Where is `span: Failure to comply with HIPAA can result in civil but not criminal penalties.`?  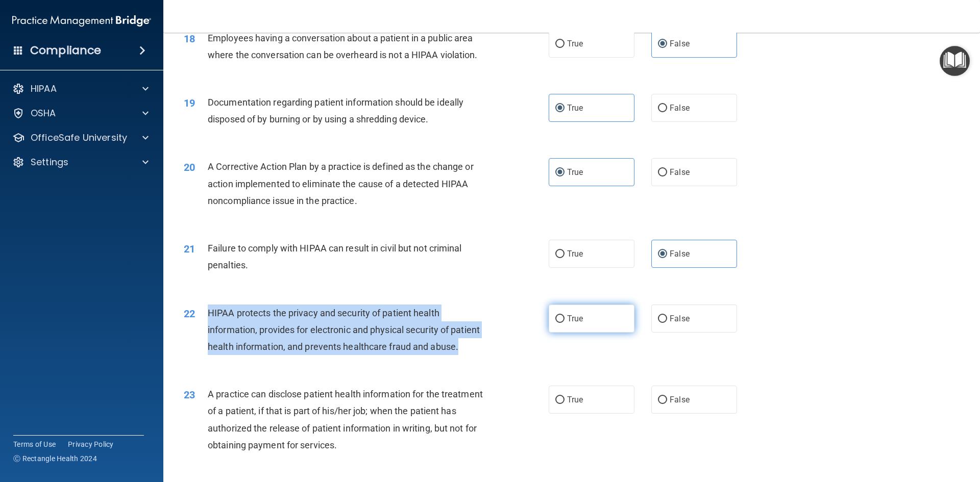 span: Failure to comply with HIPAA can result in civil but not criminal penalties. is located at coordinates (335, 257).